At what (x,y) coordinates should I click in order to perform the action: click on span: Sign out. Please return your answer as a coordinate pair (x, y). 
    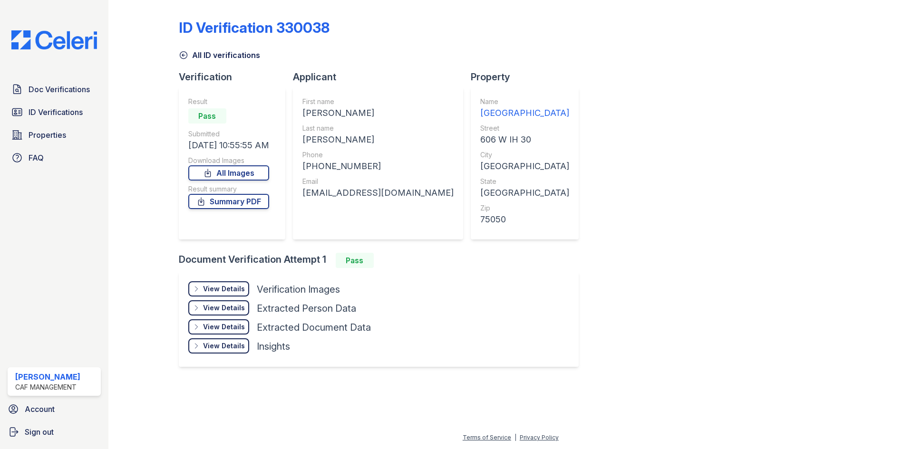
    Looking at the image, I should click on (39, 432).